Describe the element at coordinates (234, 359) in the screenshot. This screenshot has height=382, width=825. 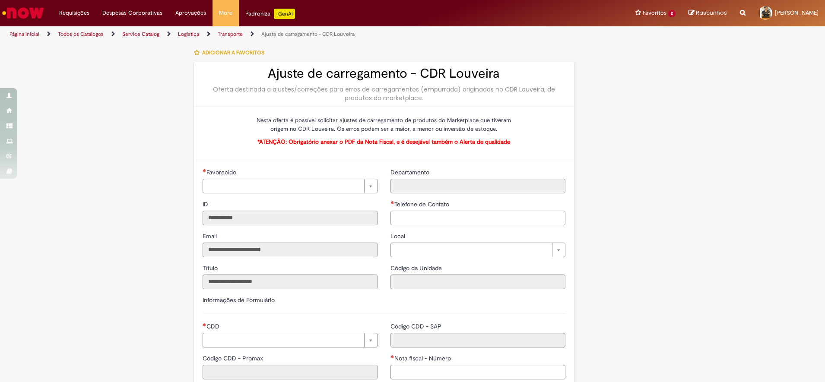
I see `span: Somente leitura - Código CDD - Promax` at that location.